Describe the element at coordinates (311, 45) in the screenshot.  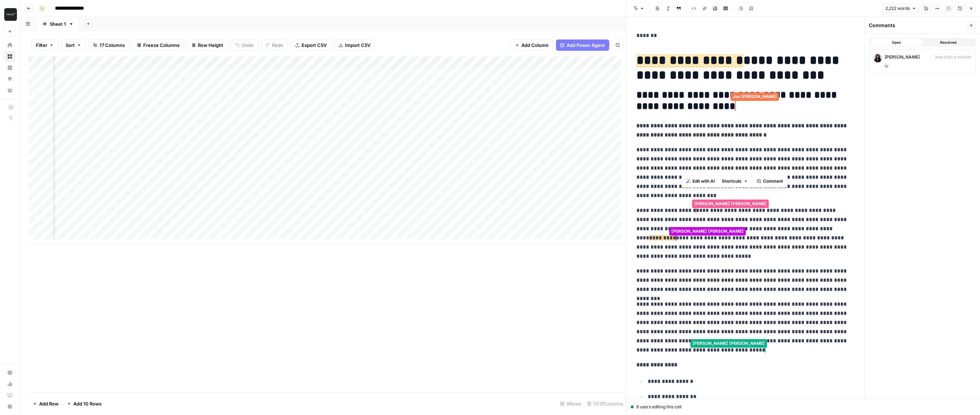
I see `button: Export CSV` at that location.